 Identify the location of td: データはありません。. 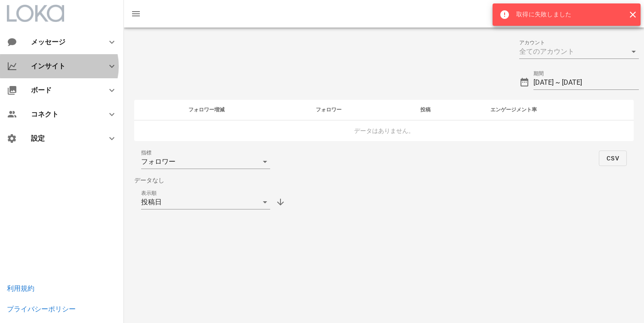
(384, 131).